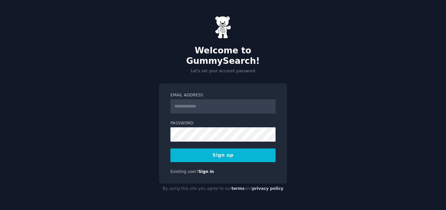 This screenshot has height=210, width=446. I want to click on a: privacy policy, so click(268, 189).